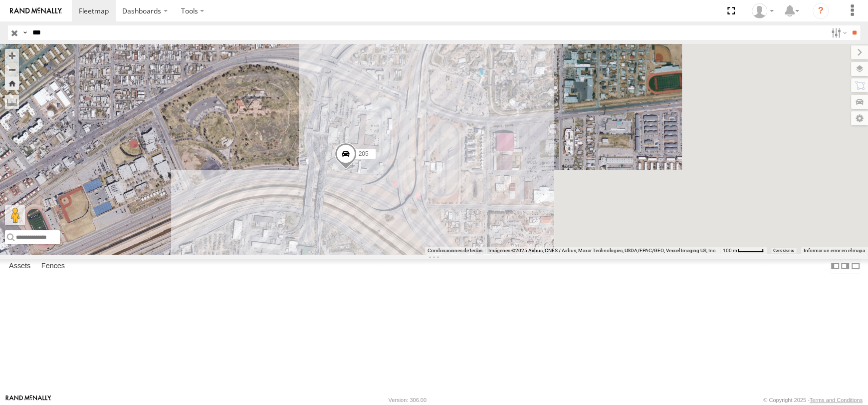 This screenshot has width=868, height=405. Describe the element at coordinates (19, 267) in the screenshot. I see `label: Assets` at that location.